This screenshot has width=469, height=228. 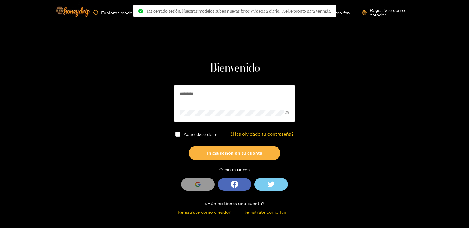 What do you see at coordinates (234, 153) in the screenshot?
I see `font: Inicia sesión en tu cuenta` at bounding box center [234, 153].